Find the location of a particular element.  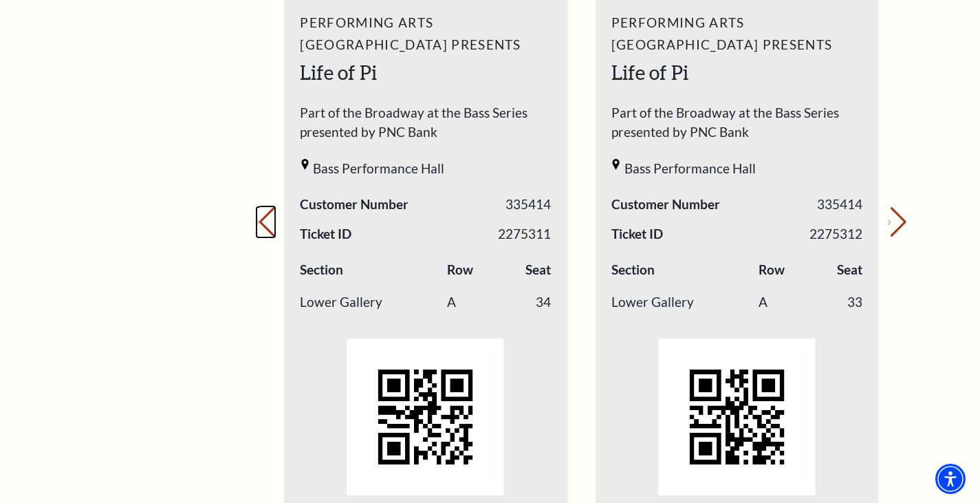

span: 2275311 is located at coordinates (524, 234).